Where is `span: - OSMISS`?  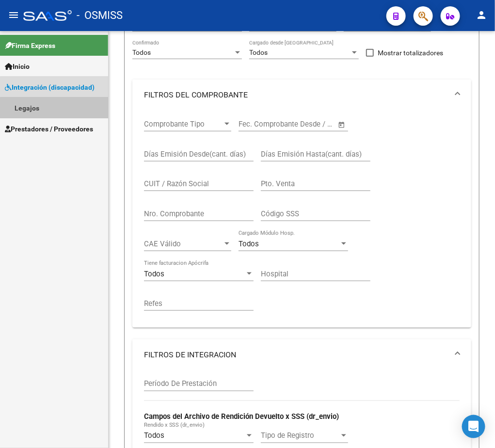
span: - OSMISS is located at coordinates (99, 16).